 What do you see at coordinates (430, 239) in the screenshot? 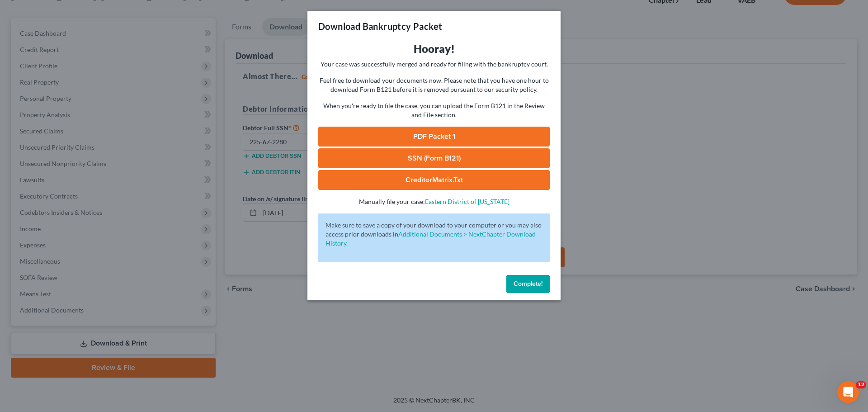
I see `a: Additional Documents > NextChapter Download History.` at bounding box center [430, 239].